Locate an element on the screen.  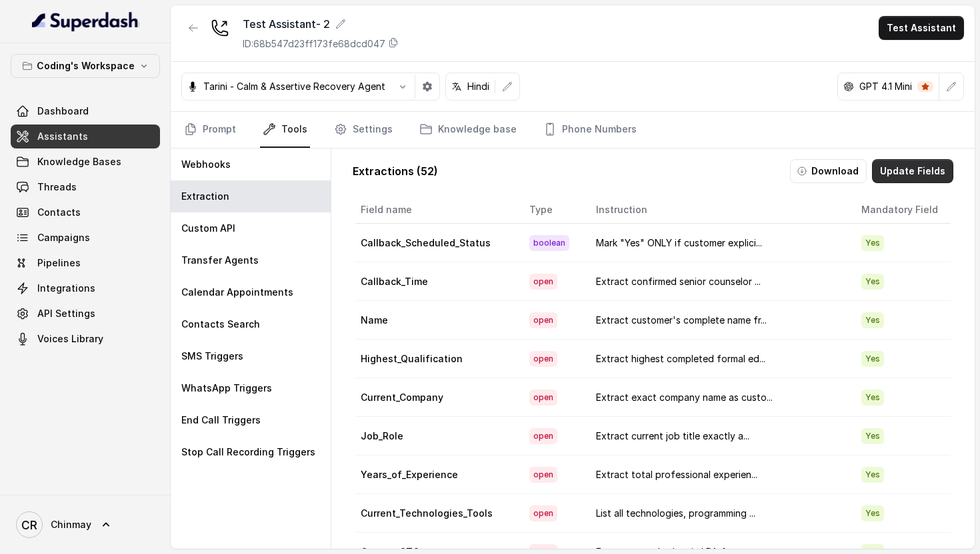
span: Integrations is located at coordinates (66, 289).